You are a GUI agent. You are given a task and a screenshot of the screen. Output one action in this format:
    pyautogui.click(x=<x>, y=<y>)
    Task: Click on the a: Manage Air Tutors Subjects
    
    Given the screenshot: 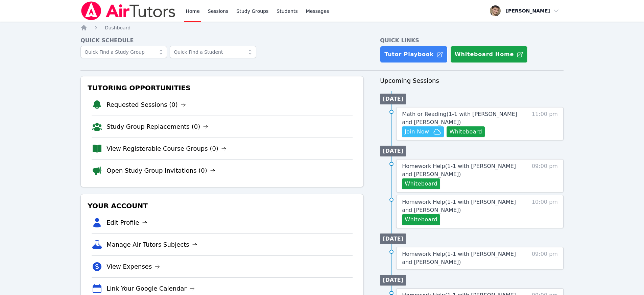 What is the action you would take?
    pyautogui.click(x=152, y=244)
    